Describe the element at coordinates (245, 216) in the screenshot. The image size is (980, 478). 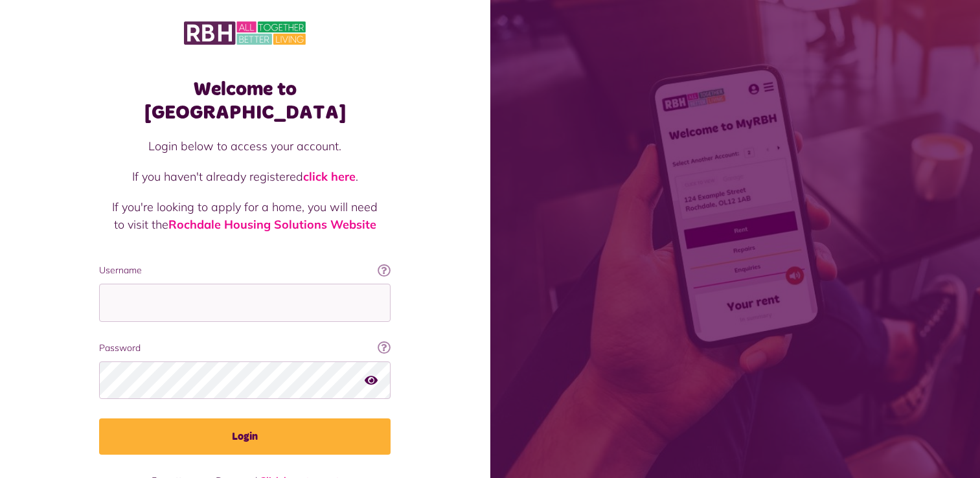
I see `p: If you're looking to apply for a home, you will need to visit the` at that location.